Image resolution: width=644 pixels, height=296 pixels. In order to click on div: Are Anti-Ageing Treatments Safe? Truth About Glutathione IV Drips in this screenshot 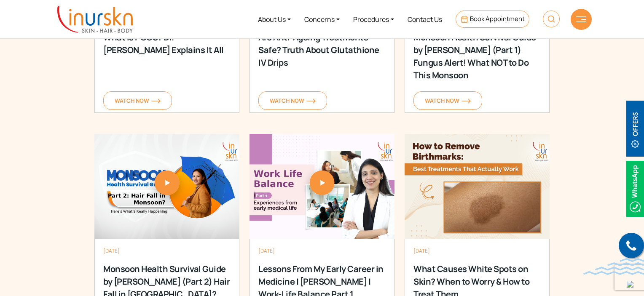, I will do `click(321, 48)`.